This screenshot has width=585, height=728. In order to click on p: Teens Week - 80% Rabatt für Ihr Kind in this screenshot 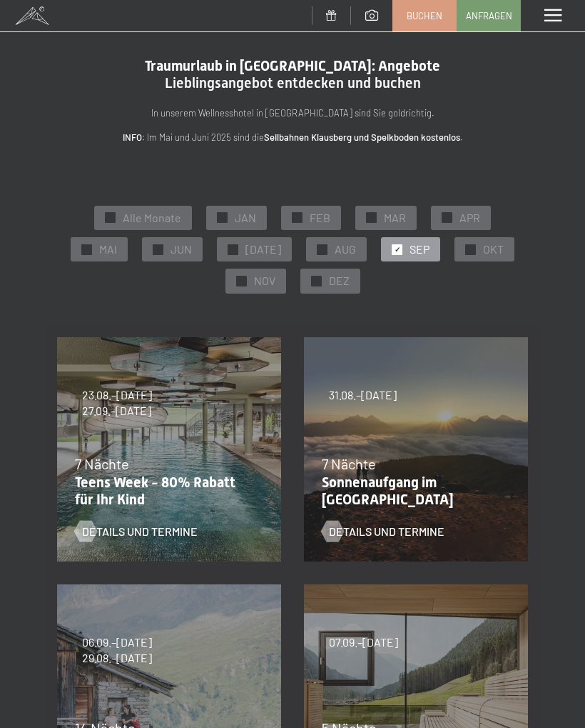, I will do `click(166, 491)`.